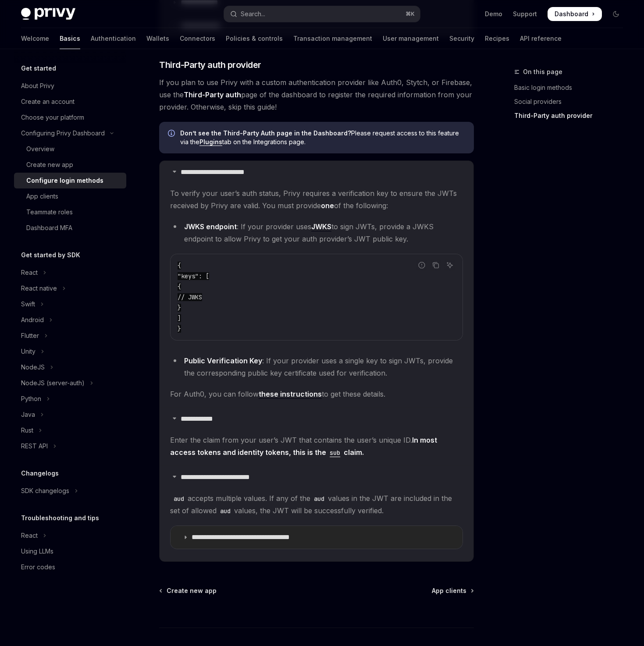 This screenshot has height=646, width=644. I want to click on a: Support, so click(525, 14).